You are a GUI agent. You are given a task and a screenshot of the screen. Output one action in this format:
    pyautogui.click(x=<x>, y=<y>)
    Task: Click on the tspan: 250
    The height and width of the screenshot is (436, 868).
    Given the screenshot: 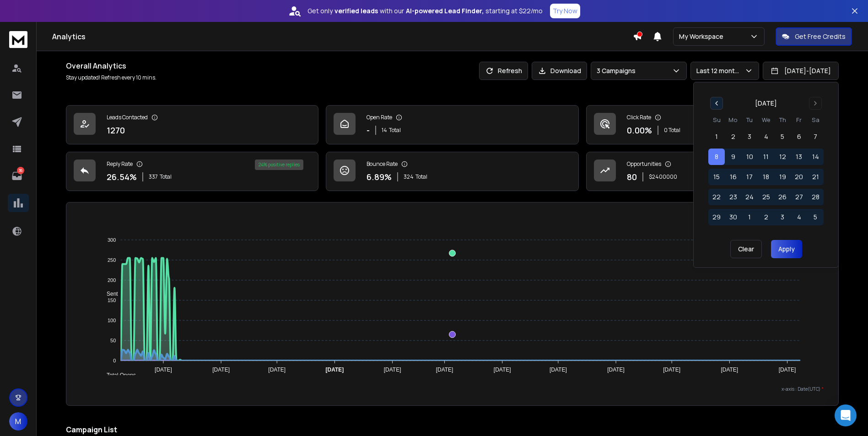 What is the action you would take?
    pyautogui.click(x=112, y=260)
    